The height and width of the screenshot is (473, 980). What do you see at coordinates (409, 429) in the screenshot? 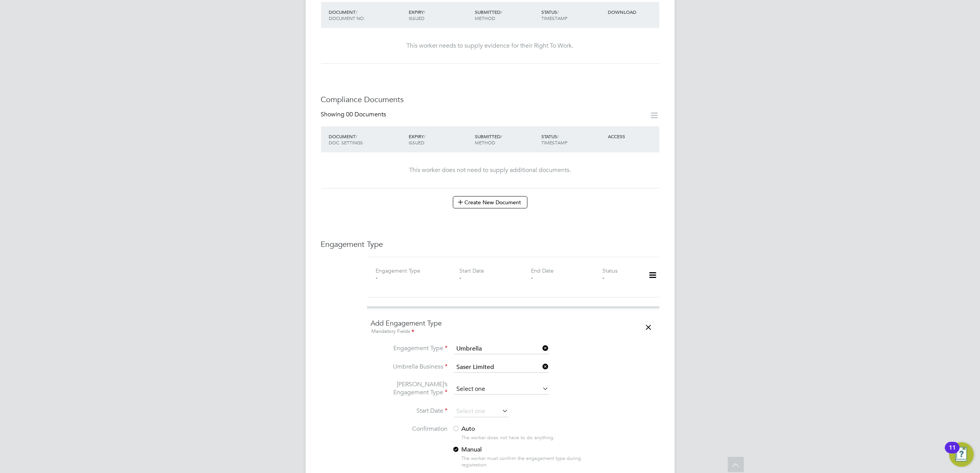
I see `label: Confirmation` at bounding box center [409, 429].